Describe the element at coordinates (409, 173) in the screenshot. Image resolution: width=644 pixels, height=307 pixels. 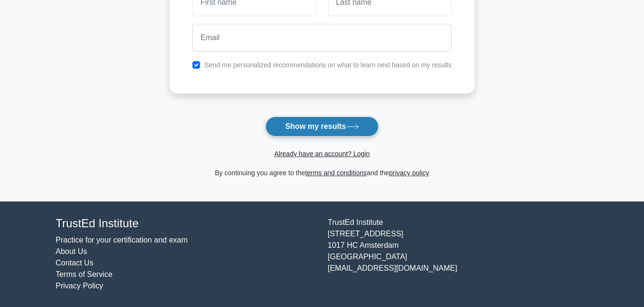
I see `a: privacy policy` at that location.